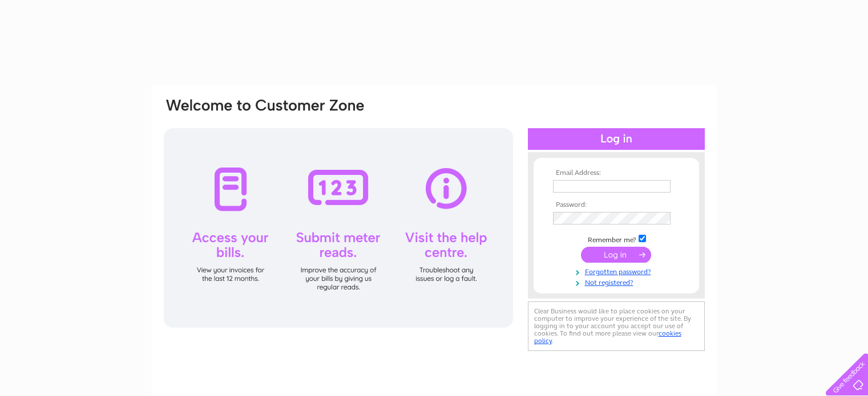 Image resolution: width=868 pixels, height=396 pixels. What do you see at coordinates (616, 326) in the screenshot?
I see `div: Clear Business would like to place cookies on your computer to improve your experience of the sit...` at bounding box center [616, 326].